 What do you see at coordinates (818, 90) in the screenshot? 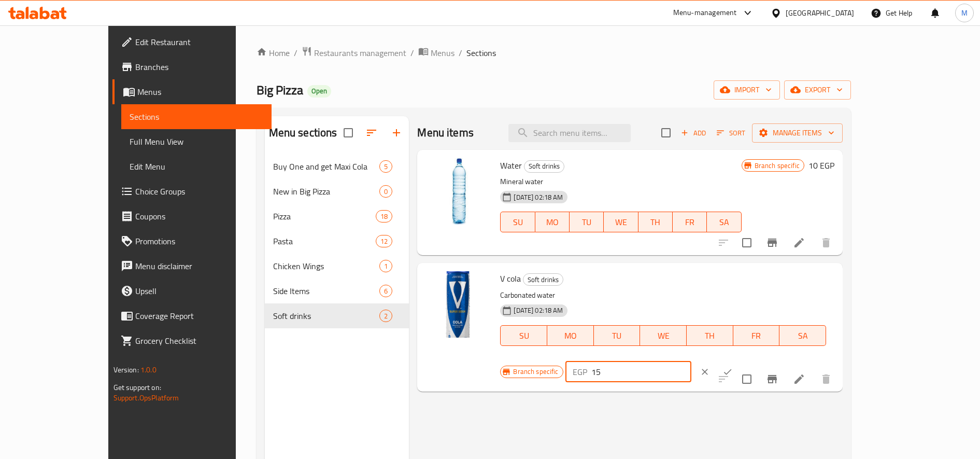
I see `button: export` at bounding box center [818, 90].